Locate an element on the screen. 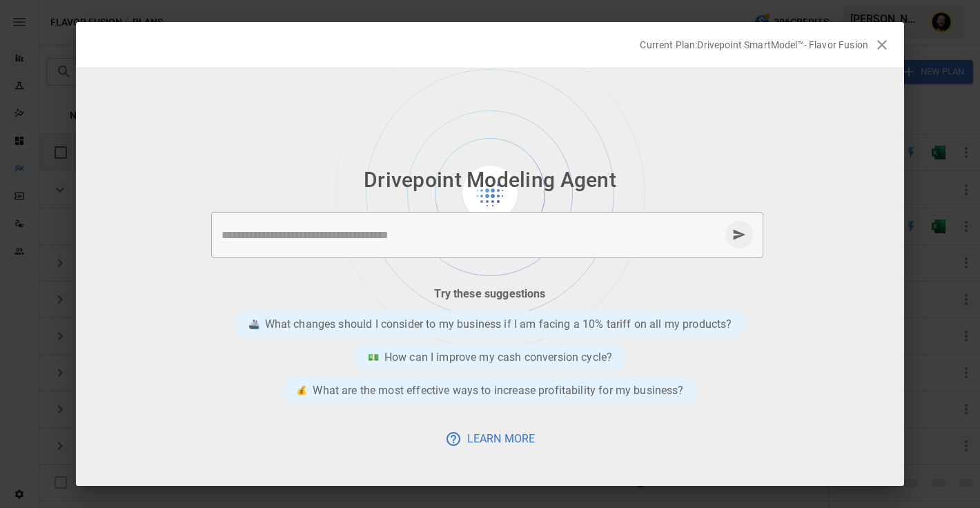 The height and width of the screenshot is (508, 980). p: Learn More is located at coordinates (501, 439).